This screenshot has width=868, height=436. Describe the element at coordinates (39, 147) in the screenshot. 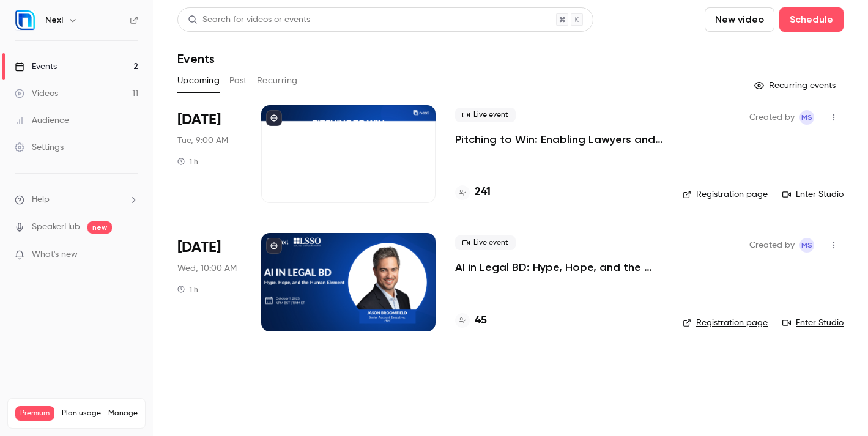

I see `div: Settings` at that location.